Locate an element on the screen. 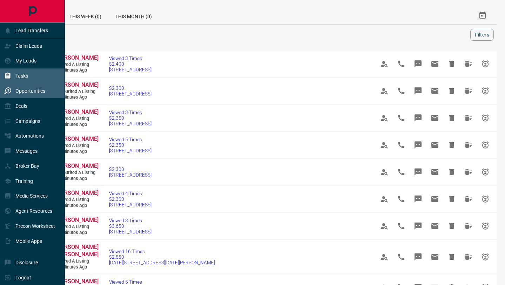 This screenshot has width=505, height=285. span: 20 minutes ago is located at coordinates (77, 178).